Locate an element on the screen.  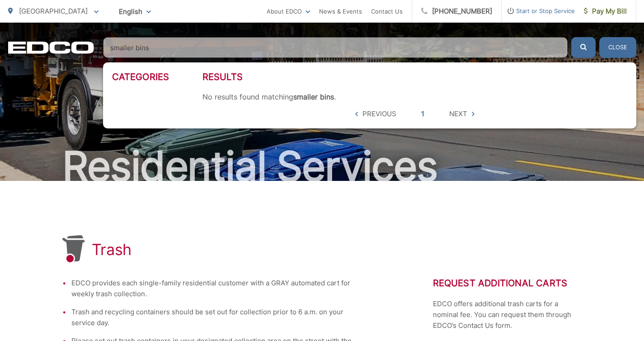
h3: Results is located at coordinates (415, 77).